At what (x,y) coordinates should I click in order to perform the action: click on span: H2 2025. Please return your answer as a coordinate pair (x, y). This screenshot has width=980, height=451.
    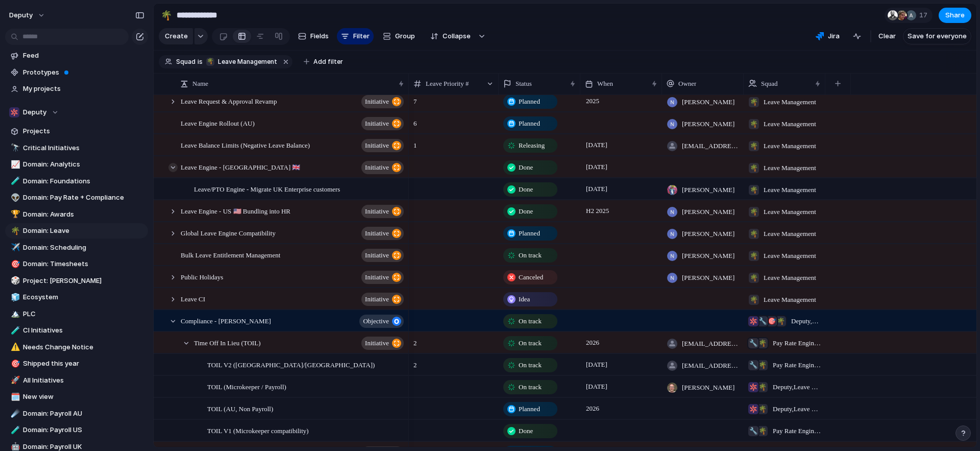
    Looking at the image, I should click on (597, 211).